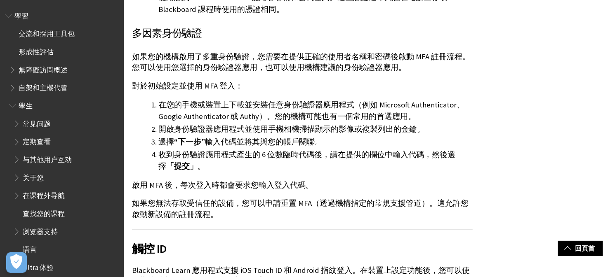 The height and width of the screenshot is (277, 603). Describe the element at coordinates (38, 266) in the screenshot. I see `span: Ultra 体验` at that location.